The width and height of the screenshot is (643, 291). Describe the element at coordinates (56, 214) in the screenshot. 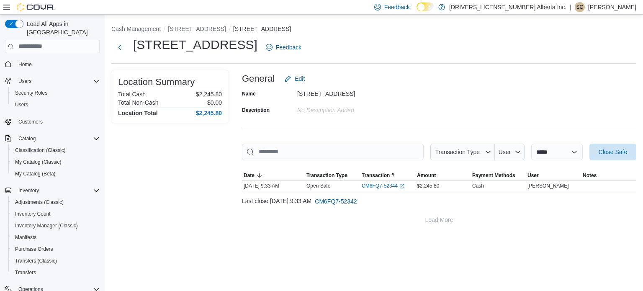

I see `button: Inventory Count` at that location.